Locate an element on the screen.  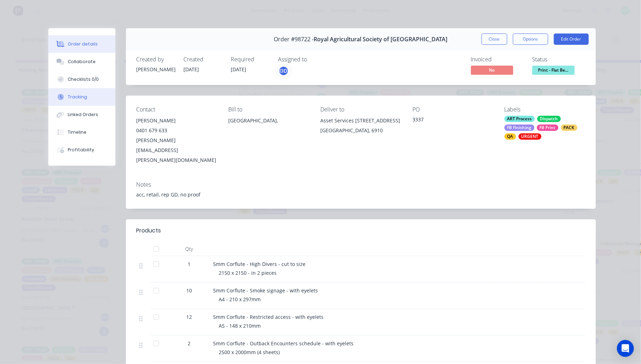
div: Created by is located at coordinates (156, 59).